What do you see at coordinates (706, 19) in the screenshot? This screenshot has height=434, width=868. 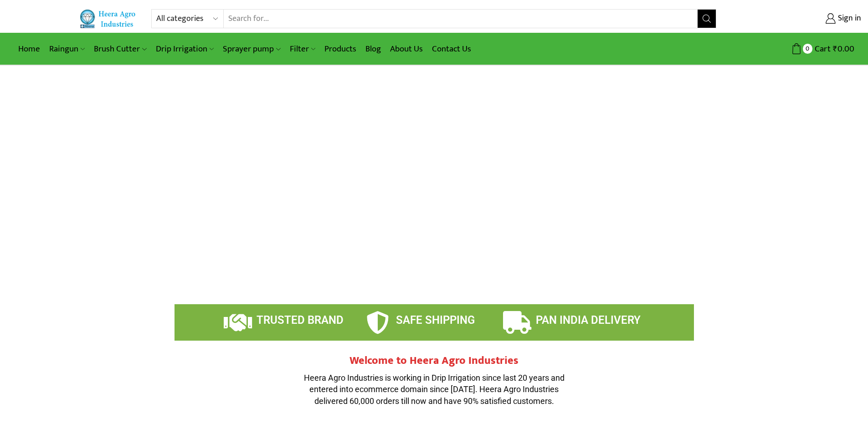 I see `button: Search button` at bounding box center [706, 19].